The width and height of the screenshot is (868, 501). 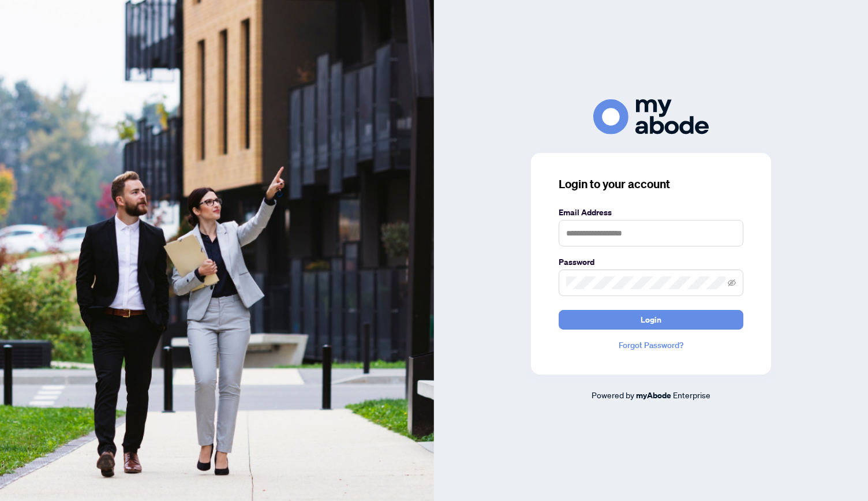 I want to click on span: Login, so click(x=651, y=320).